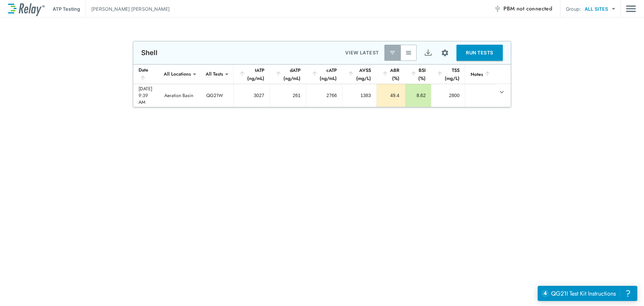  Describe the element at coordinates (631, 9) in the screenshot. I see `button: Main menu` at that location.